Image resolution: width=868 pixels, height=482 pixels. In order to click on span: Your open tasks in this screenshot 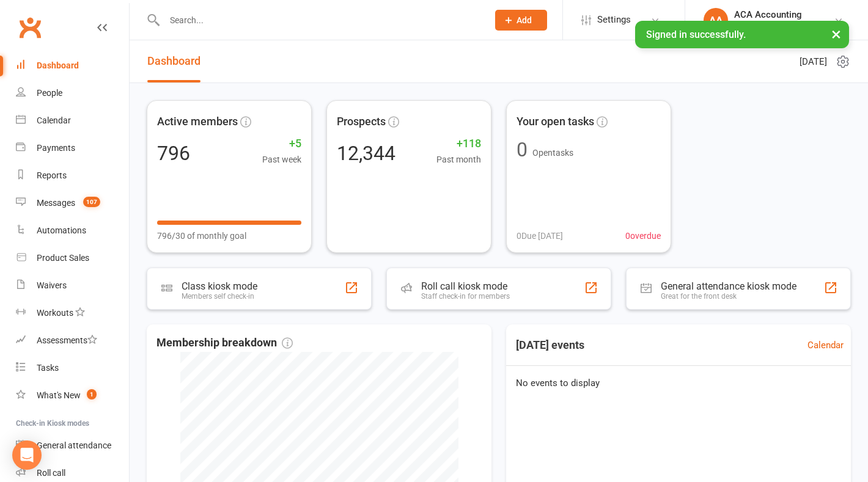, I will do `click(555, 122)`.